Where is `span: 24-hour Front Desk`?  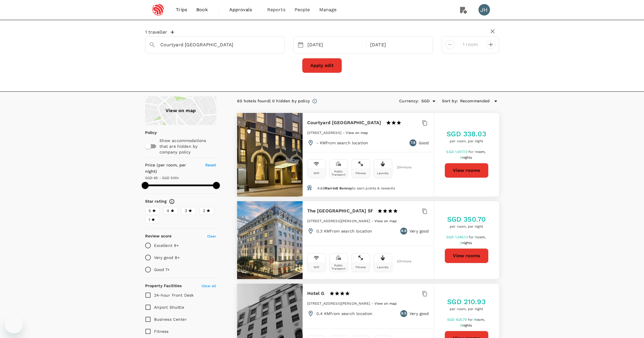
span: 24-hour Front Desk is located at coordinates (174, 295).